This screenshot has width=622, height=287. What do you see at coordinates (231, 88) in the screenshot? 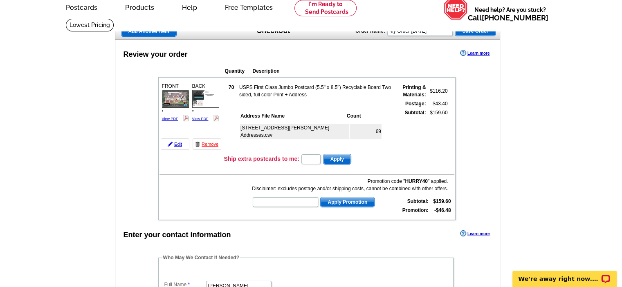
I see `strong: 70` at bounding box center [231, 88].